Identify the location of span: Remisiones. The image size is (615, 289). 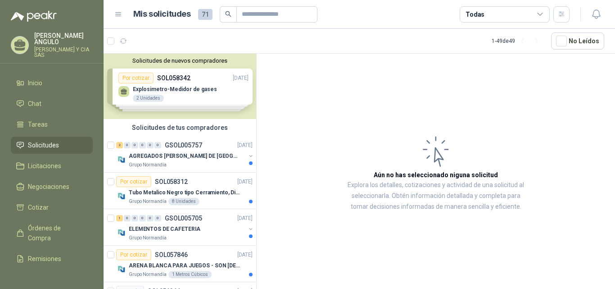
(45, 258).